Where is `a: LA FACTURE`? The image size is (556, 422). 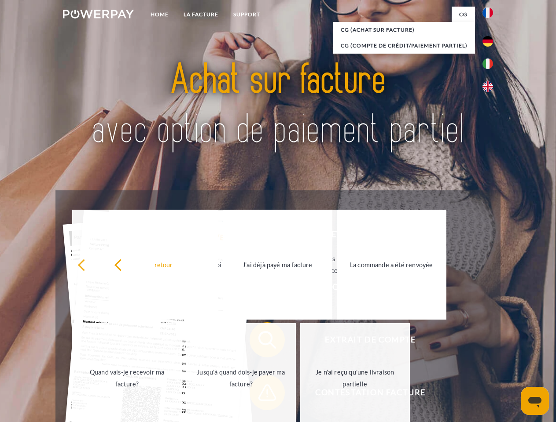 a: LA FACTURE is located at coordinates (201, 15).